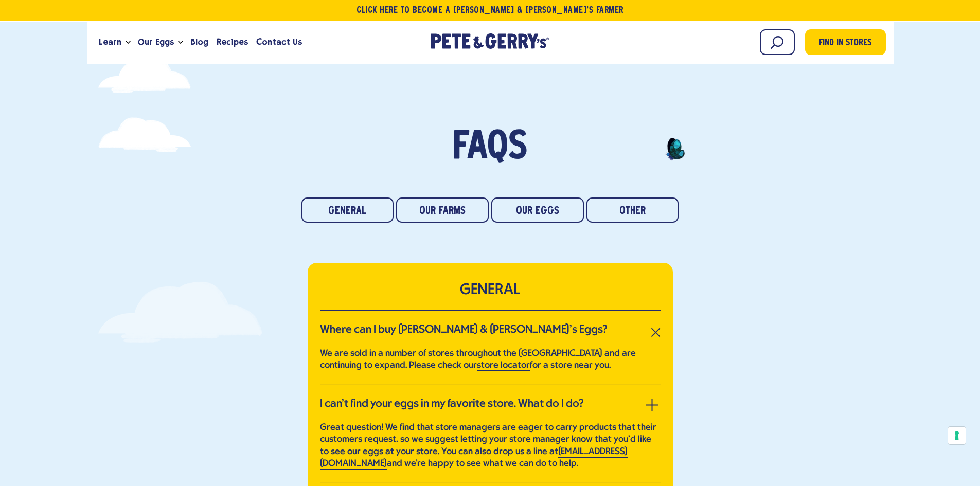  Describe the element at coordinates (110, 42) in the screenshot. I see `a: Learn` at that location.